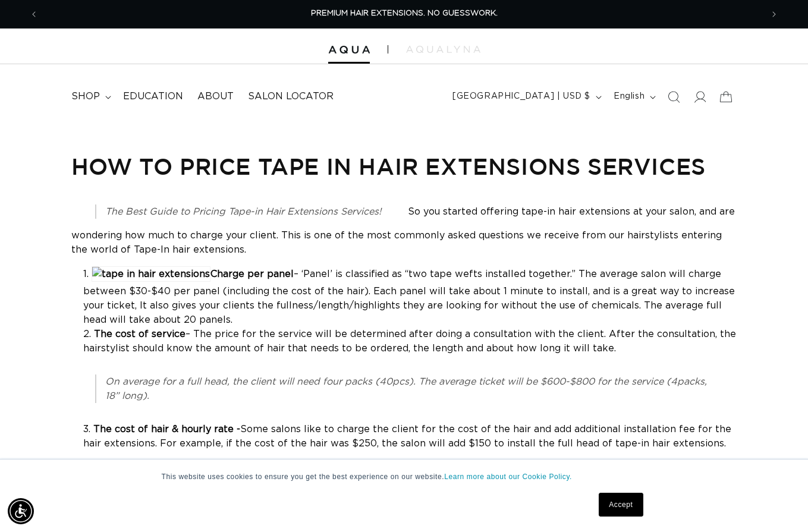  What do you see at coordinates (90, 96) in the screenshot?
I see `summary: shop` at bounding box center [90, 96].